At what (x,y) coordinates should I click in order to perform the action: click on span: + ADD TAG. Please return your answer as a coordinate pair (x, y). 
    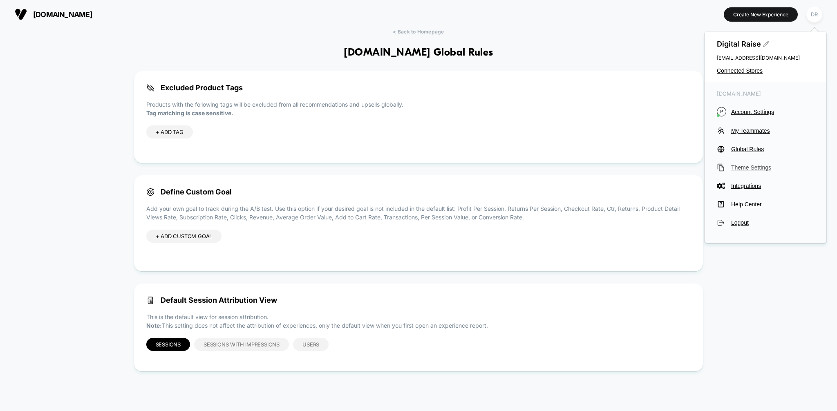
    Looking at the image, I should click on (170, 132).